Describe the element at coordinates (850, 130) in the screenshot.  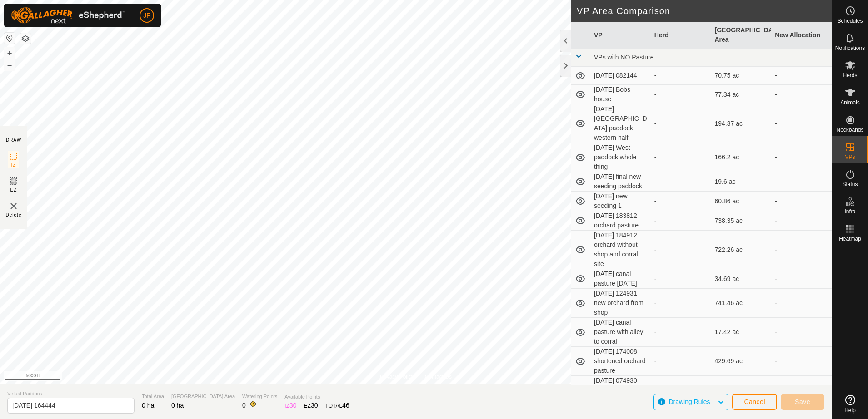
I see `span: Neckbands` at that location.